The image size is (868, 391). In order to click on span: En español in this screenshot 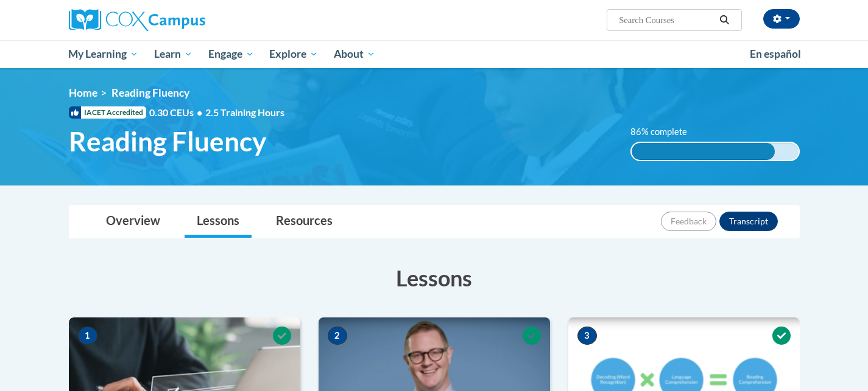, I will do `click(776, 54)`.